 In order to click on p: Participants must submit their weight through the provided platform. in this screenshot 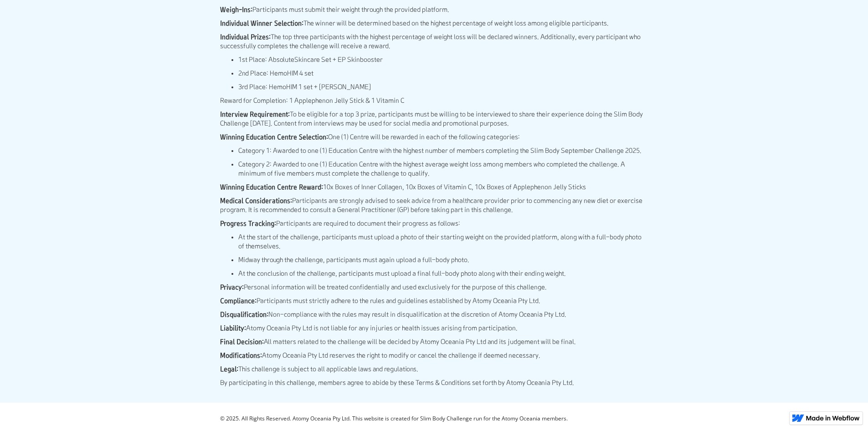, I will do `click(434, 9)`.